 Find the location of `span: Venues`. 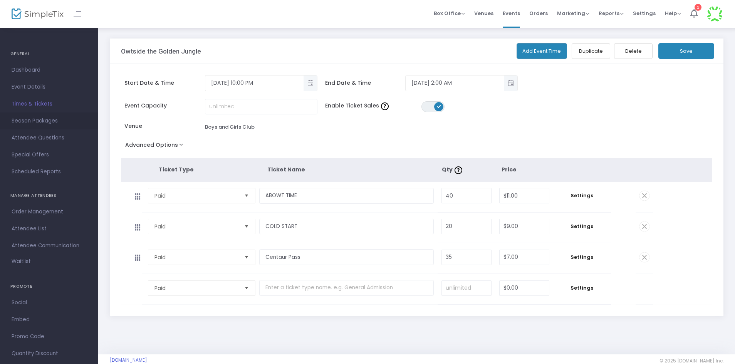

span: Venues is located at coordinates (484, 13).